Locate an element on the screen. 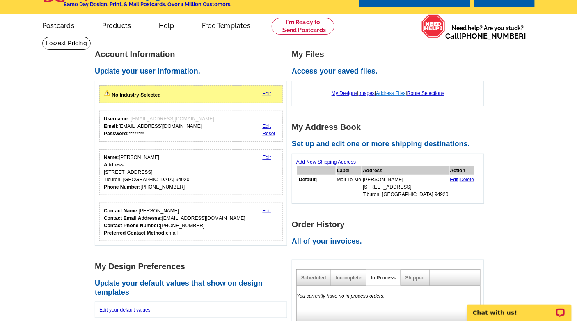  div: Your login information. is located at coordinates (191, 126).